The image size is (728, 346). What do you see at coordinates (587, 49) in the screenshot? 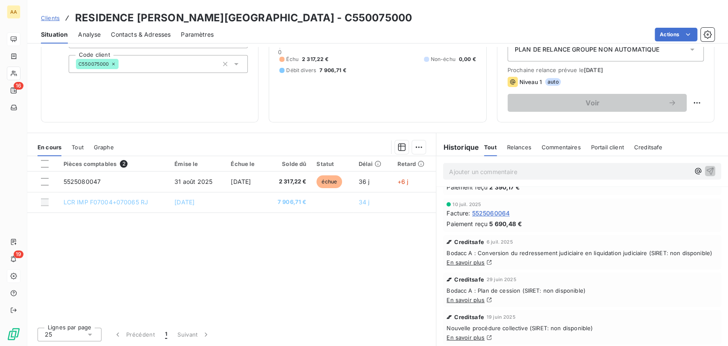
I see `span: PLAN DE RELANCE GROUPE NON AUTOMATIQUE` at bounding box center [587, 49].